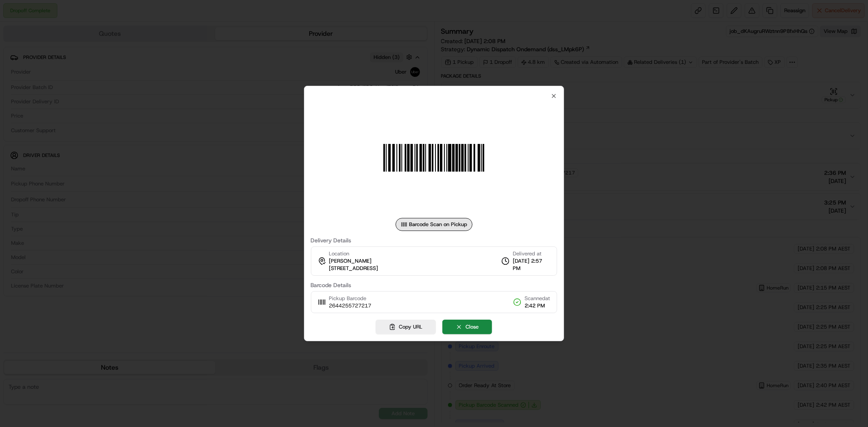  What do you see at coordinates (350, 305) in the screenshot?
I see `span: 2644255727217` at bounding box center [350, 305].